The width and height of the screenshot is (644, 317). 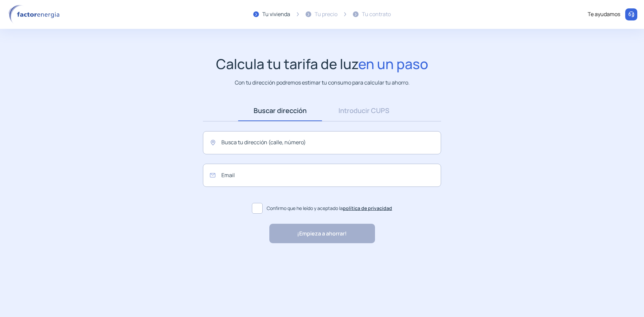 What do you see at coordinates (322, 64) in the screenshot?
I see `h1: Calcula tu tarifa de luz` at bounding box center [322, 64].